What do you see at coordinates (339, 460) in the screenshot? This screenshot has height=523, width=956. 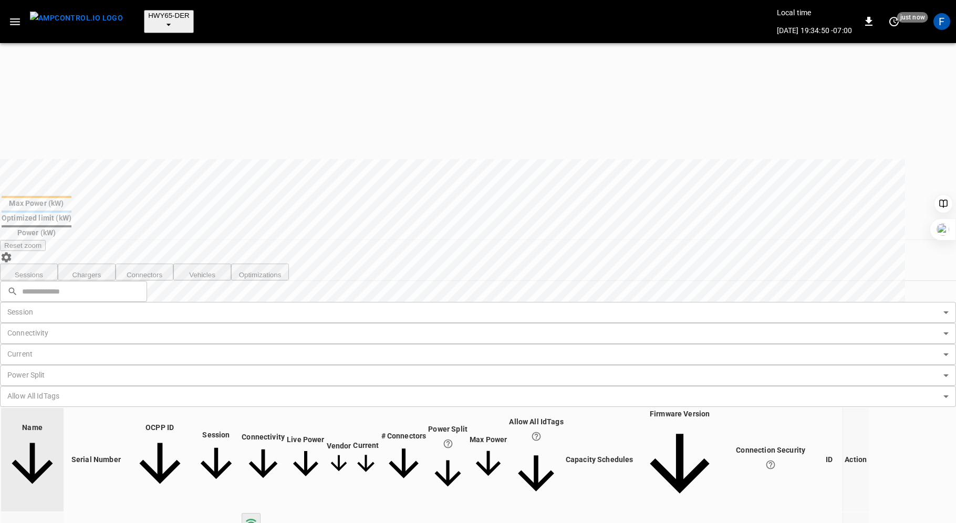 I see `span: Vendor` at bounding box center [339, 460].